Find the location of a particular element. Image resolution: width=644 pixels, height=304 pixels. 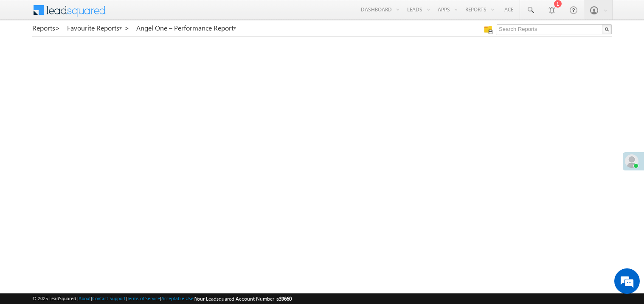

a: Angel One – Performance Report is located at coordinates (186, 28).